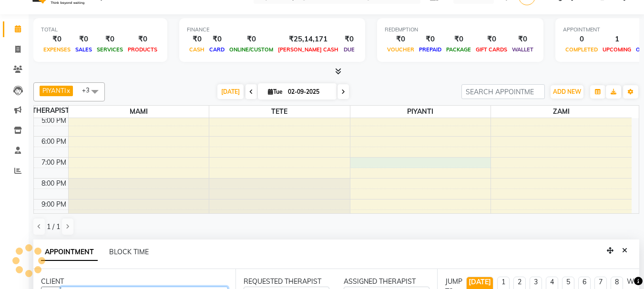  Describe the element at coordinates (54, 227) in the screenshot. I see `span: 1 / 1` at that location.